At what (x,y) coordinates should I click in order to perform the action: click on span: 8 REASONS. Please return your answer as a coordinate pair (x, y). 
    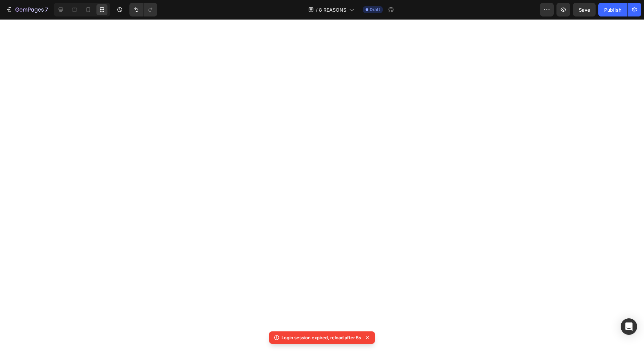
    Looking at the image, I should click on (333, 10).